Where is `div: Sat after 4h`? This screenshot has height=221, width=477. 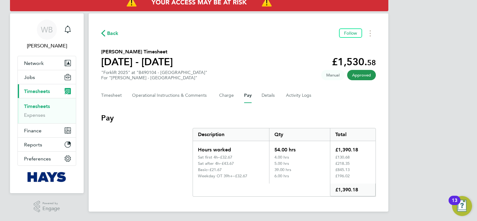
div: Sat after 4h is located at coordinates (210, 164).